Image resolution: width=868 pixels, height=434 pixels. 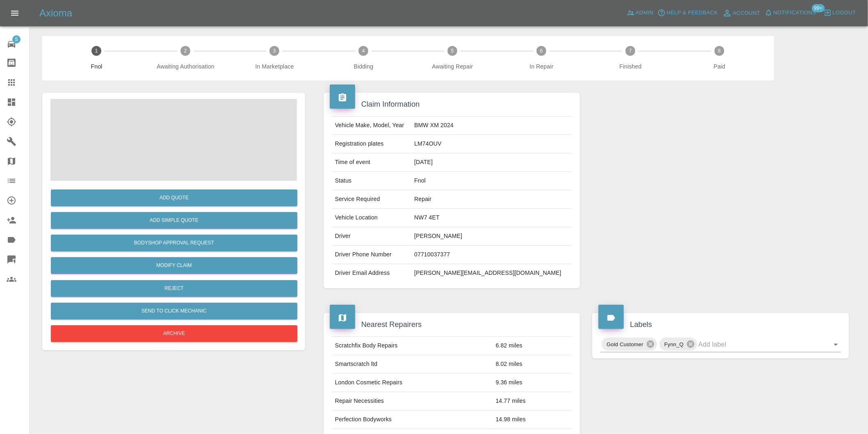 What do you see at coordinates (174, 265) in the screenshot?
I see `a: Modify Claim` at bounding box center [174, 265].